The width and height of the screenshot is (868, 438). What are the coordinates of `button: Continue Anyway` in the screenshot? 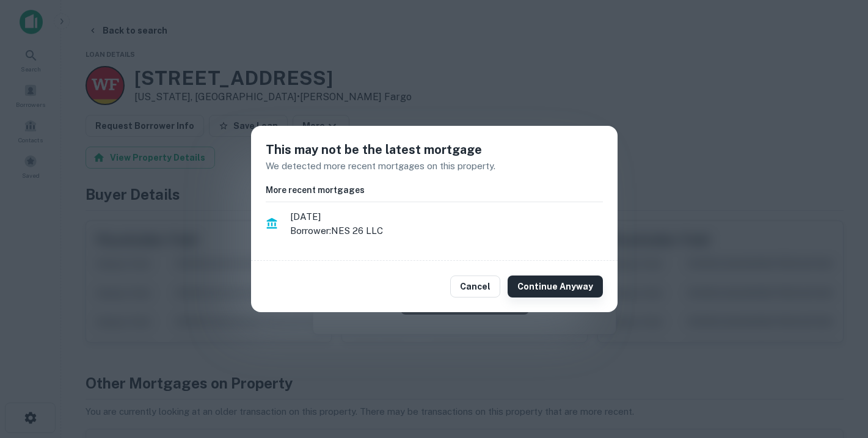 It's located at (555, 286).